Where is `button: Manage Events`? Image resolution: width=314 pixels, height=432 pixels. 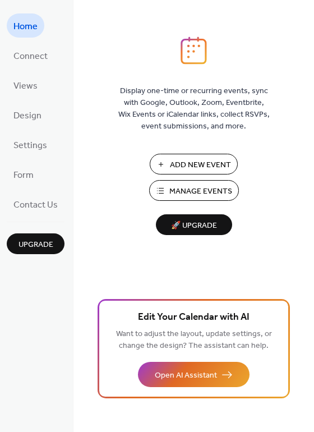
button: Manage Events is located at coordinates (194, 190).